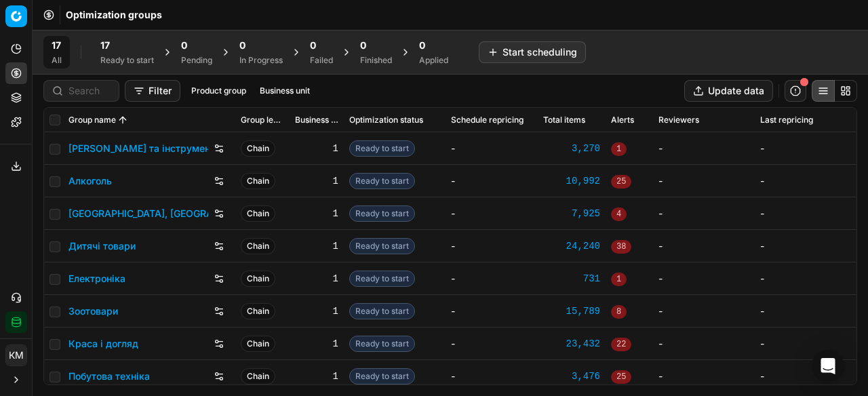 This screenshot has height=396, width=868. Describe the element at coordinates (533, 52) in the screenshot. I see `button: Start scheduling` at that location.